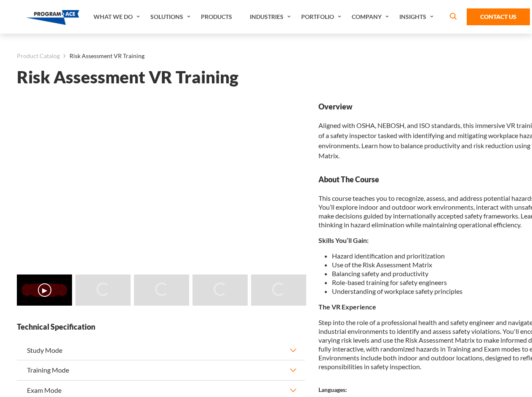 This screenshot has height=397, width=532. What do you see at coordinates (161, 350) in the screenshot?
I see `button: Study Mode` at bounding box center [161, 350].